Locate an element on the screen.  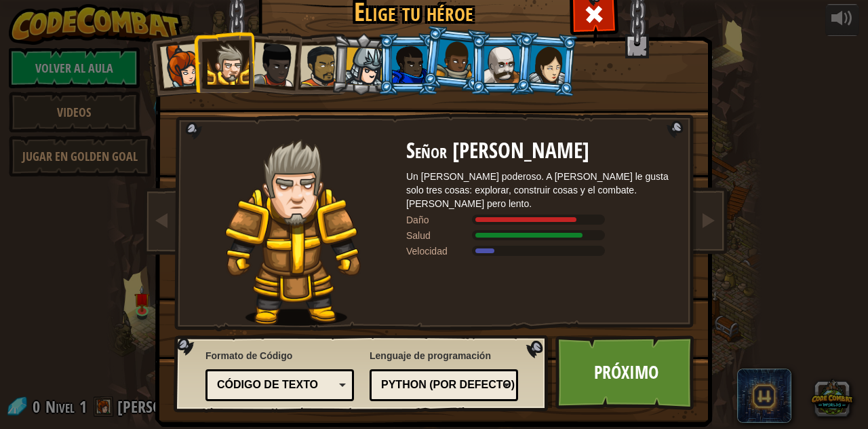
div: Python (por Defecto) is located at coordinates (439, 385).